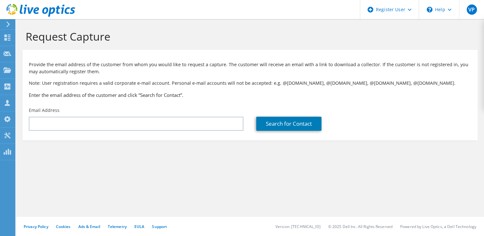 The image size is (484, 236). What do you see at coordinates (360, 226) in the screenshot?
I see `li: © 2025 Dell Inc. All Rights Reserved` at bounding box center [360, 226].